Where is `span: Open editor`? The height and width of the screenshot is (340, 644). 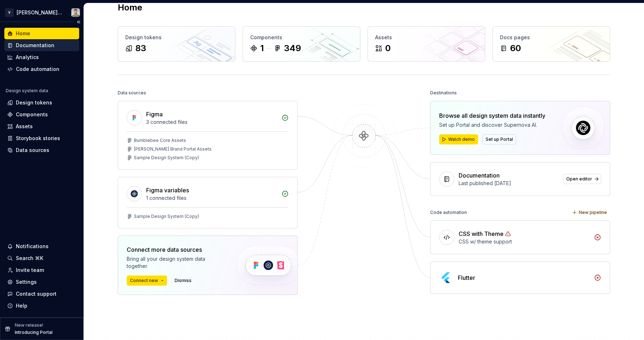
span: Open editor is located at coordinates (579, 179).